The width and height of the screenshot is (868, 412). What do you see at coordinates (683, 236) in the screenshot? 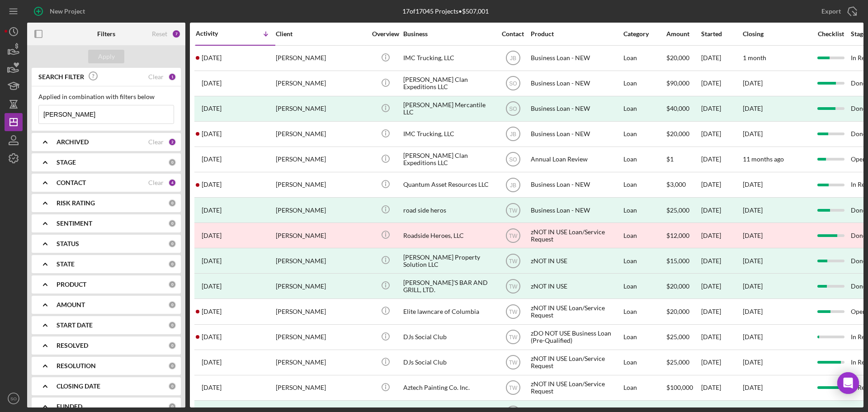
I see `div: $12,000` at bounding box center [683, 236].